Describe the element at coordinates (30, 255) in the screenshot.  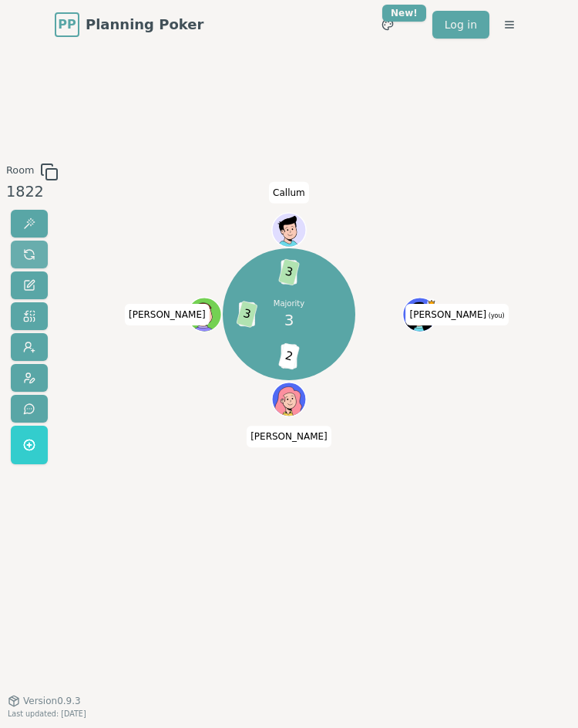
I see `button: Reset votes` at that location.